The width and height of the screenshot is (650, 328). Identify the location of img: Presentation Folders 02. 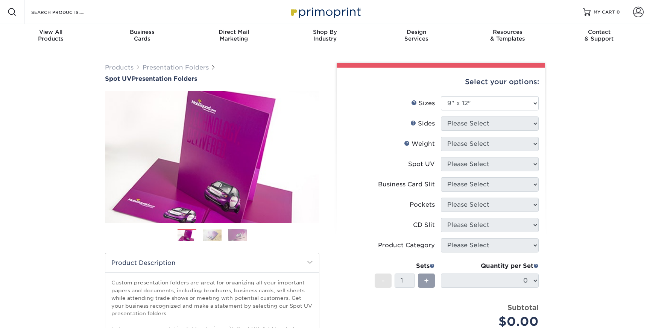
(212, 235).